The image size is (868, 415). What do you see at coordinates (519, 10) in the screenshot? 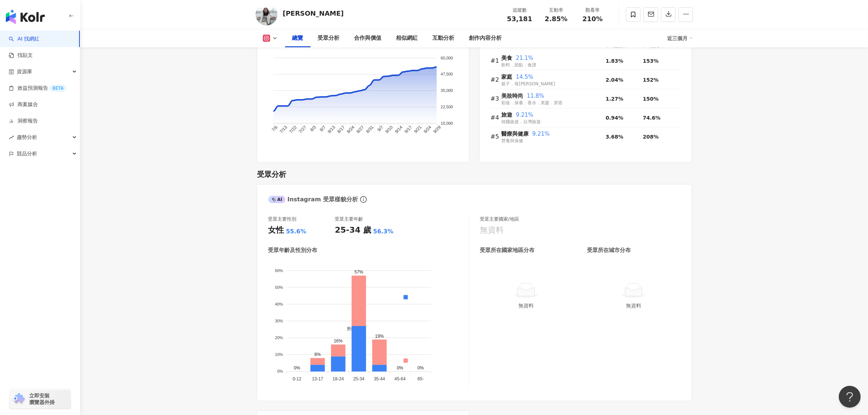
I see `div: 追蹤數` at bounding box center [519, 10].